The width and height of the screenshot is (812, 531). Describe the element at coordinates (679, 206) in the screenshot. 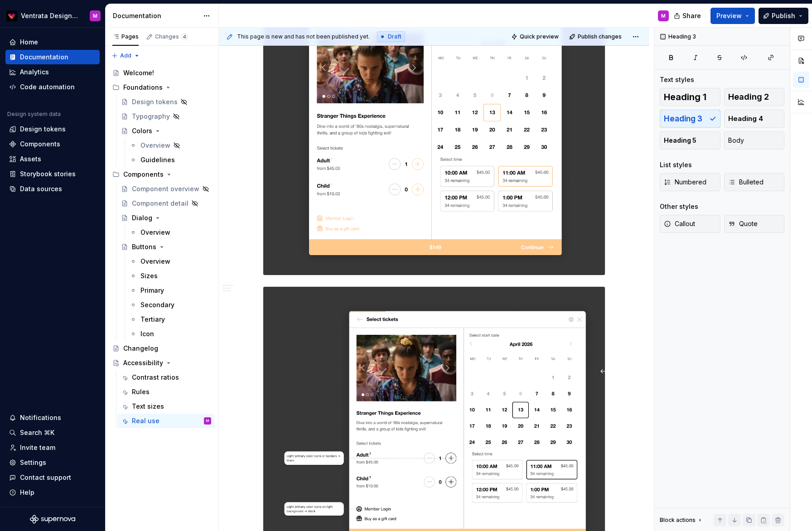

I see `div: Other styles` at that location.